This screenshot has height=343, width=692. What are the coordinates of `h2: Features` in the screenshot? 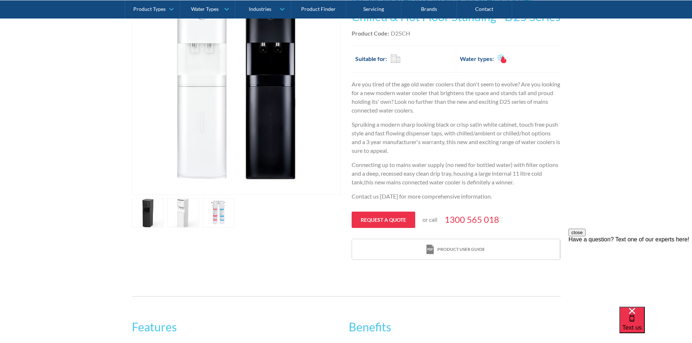 It's located at (238, 327).